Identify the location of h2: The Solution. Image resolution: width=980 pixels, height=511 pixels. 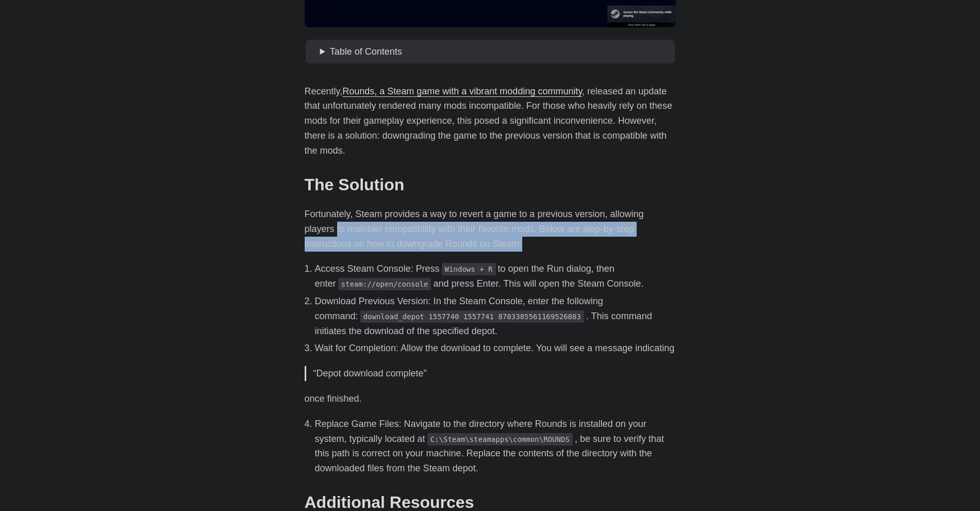
(490, 185).